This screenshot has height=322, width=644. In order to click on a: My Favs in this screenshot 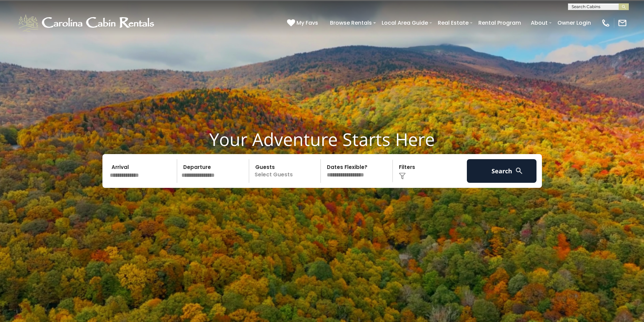, I will do `click(303, 23)`.